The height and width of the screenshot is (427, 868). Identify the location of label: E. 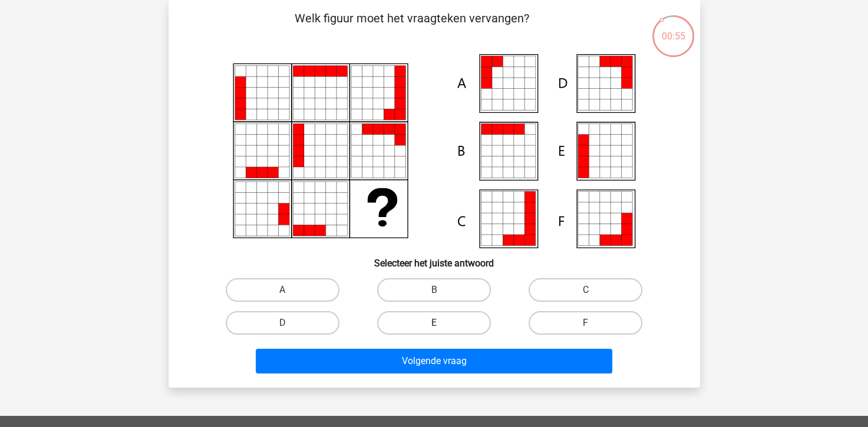
(433, 323).